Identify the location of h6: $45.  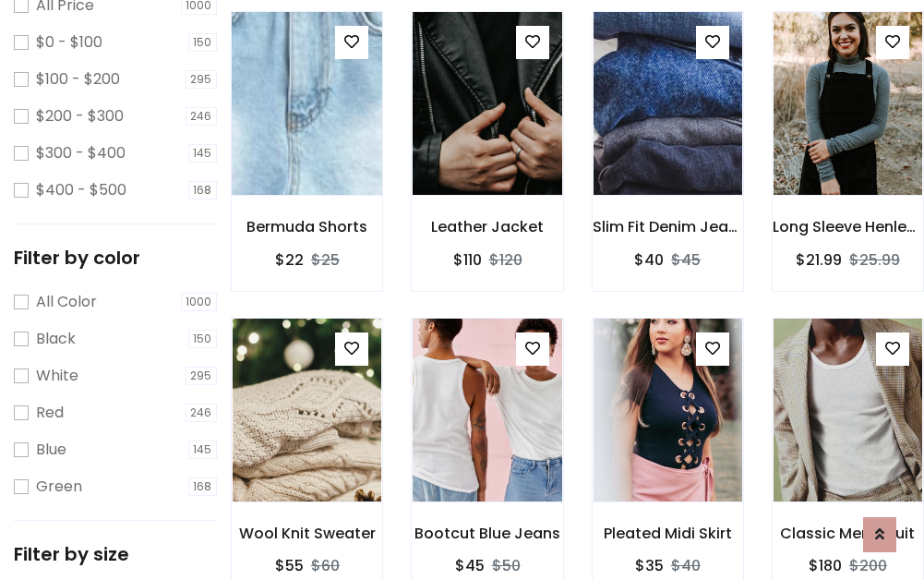
(470, 566).